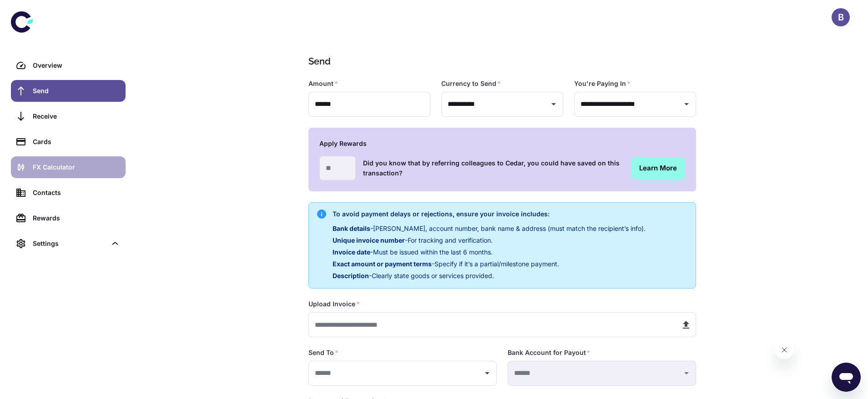 This screenshot has width=868, height=399. What do you see at coordinates (351, 252) in the screenshot?
I see `span: Invoice date` at bounding box center [351, 252].